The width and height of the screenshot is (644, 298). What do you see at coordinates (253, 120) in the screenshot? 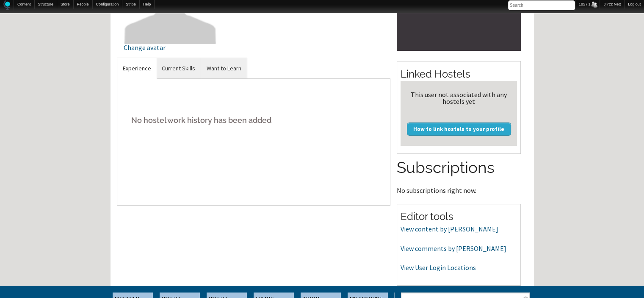
I see `h5: No hostel work history has been added` at bounding box center [253, 120].